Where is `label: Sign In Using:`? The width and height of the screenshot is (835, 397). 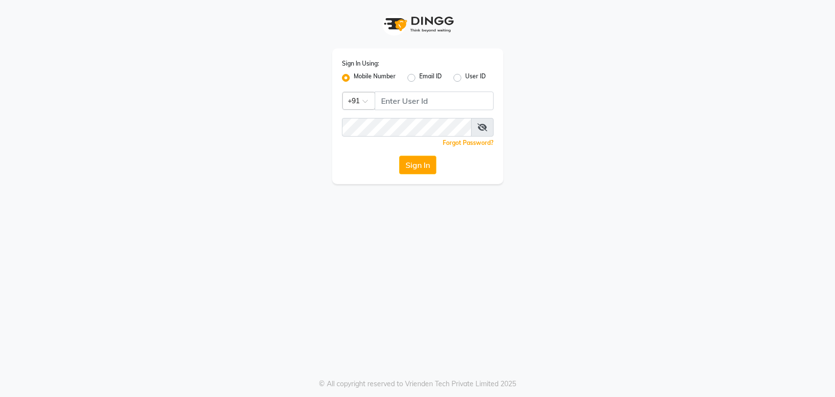
label: Sign In Using: is located at coordinates (360, 64).